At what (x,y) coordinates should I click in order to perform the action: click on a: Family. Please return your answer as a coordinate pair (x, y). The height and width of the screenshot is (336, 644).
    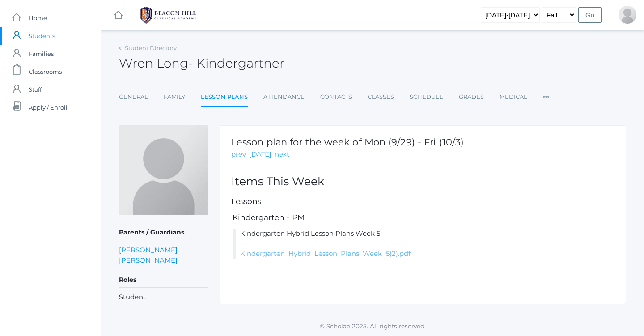
    Looking at the image, I should click on (175, 97).